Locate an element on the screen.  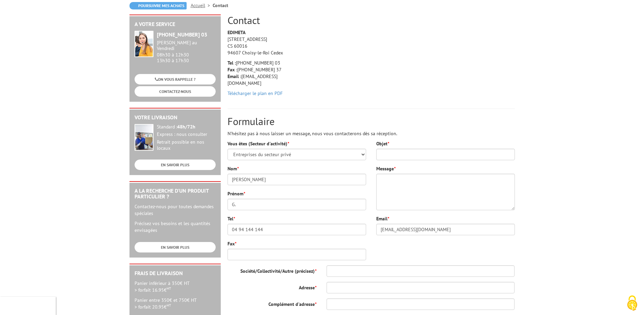
strong: Fax : is located at coordinates (232, 70).